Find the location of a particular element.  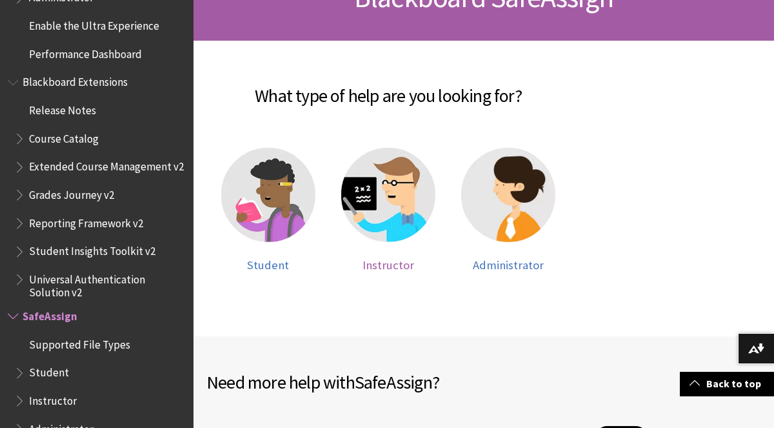

h2: Need more help with ? is located at coordinates (484, 382).